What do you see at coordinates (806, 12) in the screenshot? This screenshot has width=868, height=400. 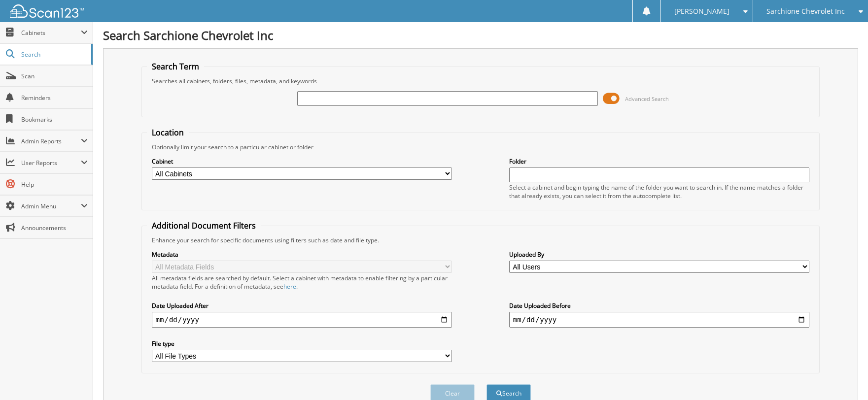 I see `span: Sarchione Chevrolet Inc` at bounding box center [806, 12].